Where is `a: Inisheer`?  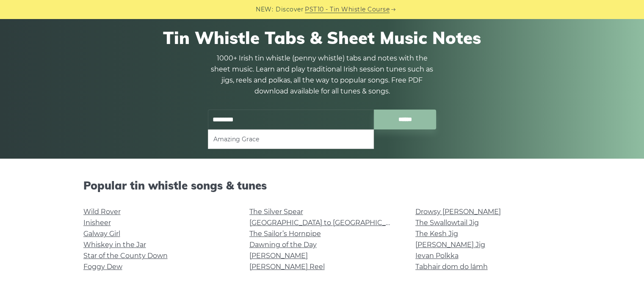
a: Inisheer is located at coordinates (97, 222).